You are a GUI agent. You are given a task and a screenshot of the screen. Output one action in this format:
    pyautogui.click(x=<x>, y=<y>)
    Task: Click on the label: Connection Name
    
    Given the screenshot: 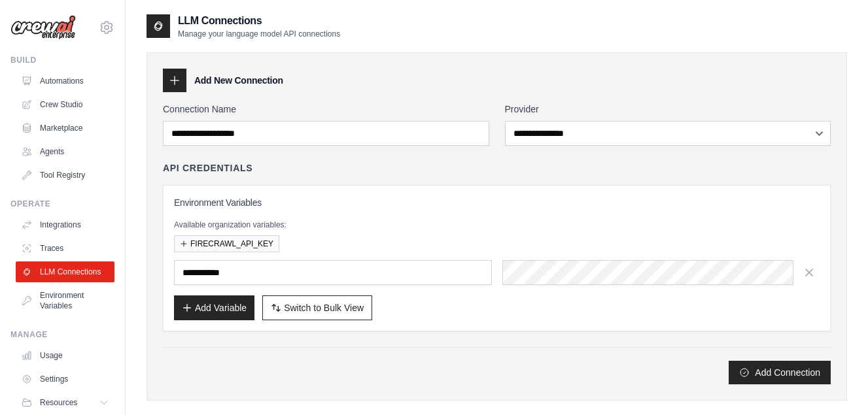 What is the action you would take?
    pyautogui.click(x=326, y=109)
    